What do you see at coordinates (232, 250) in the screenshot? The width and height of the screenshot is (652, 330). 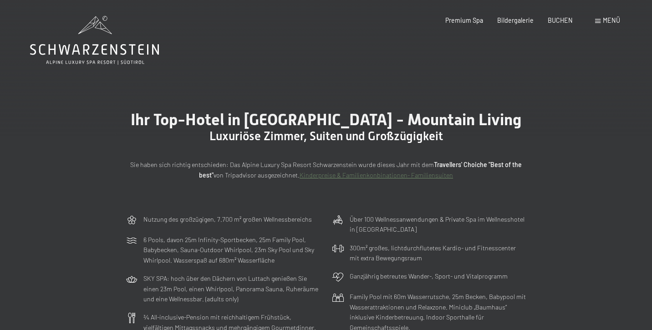 I see `p: 6 Pools, davon 25m Infinity-Sportbecken, 25m Family Pool, Babybecken, Sauna-Outdoor Whirlpool, 23...` at bounding box center [232, 250].